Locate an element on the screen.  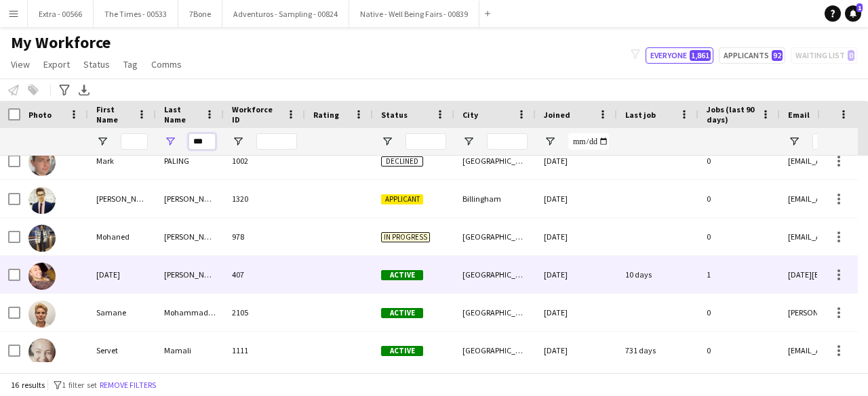
div: 407 is located at coordinates (265, 275).